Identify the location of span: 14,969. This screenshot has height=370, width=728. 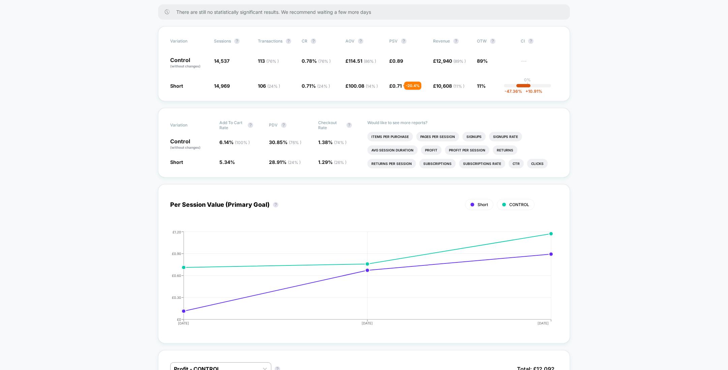
(222, 86).